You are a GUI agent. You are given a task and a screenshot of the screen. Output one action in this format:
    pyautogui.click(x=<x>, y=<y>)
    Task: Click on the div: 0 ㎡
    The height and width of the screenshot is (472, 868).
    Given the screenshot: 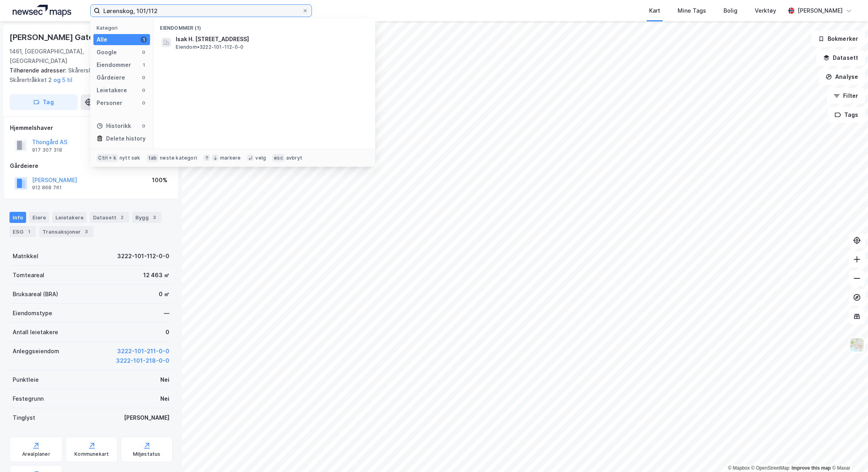 What is the action you would take?
    pyautogui.click(x=164, y=294)
    